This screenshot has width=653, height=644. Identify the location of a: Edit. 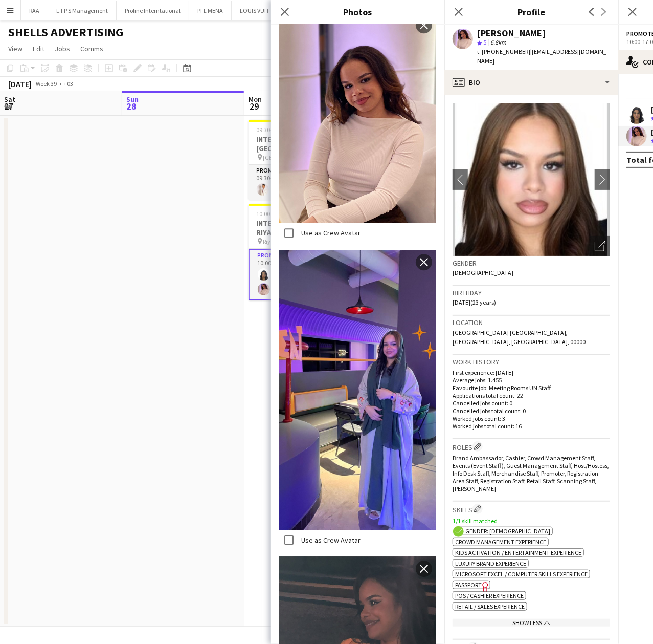
(38, 49).